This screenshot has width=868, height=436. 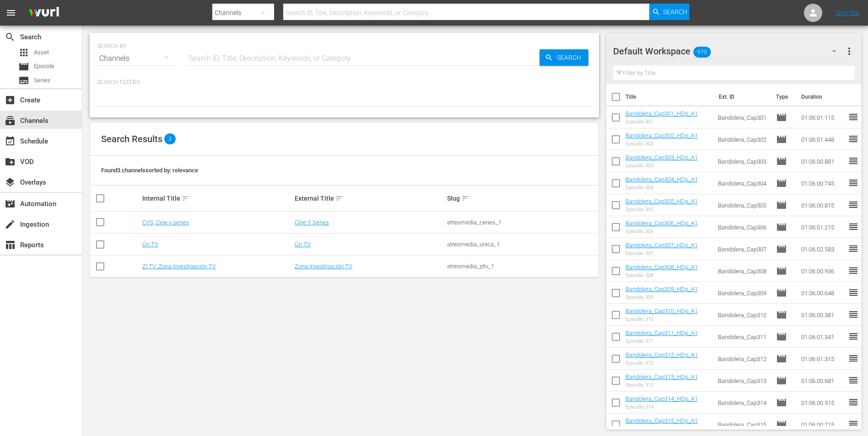 I want to click on td: Bandolera_Cap307, so click(x=743, y=249).